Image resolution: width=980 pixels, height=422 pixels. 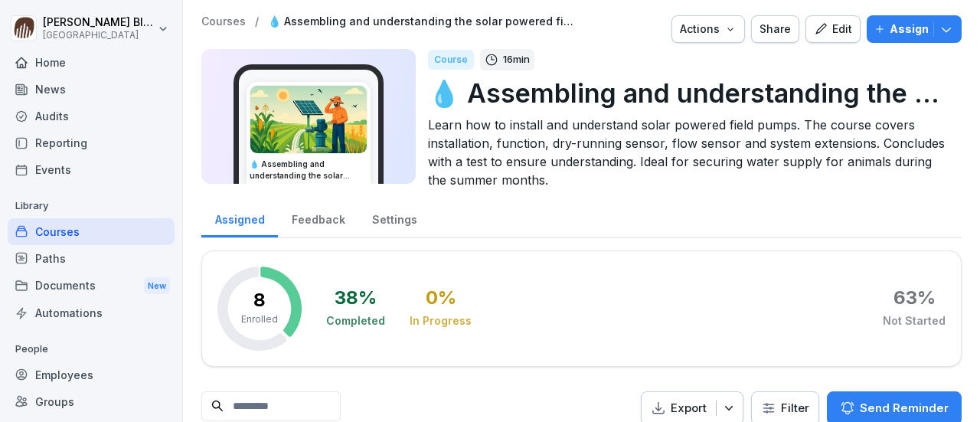 What do you see at coordinates (356, 298) in the screenshot?
I see `div: 38 %` at bounding box center [356, 298].